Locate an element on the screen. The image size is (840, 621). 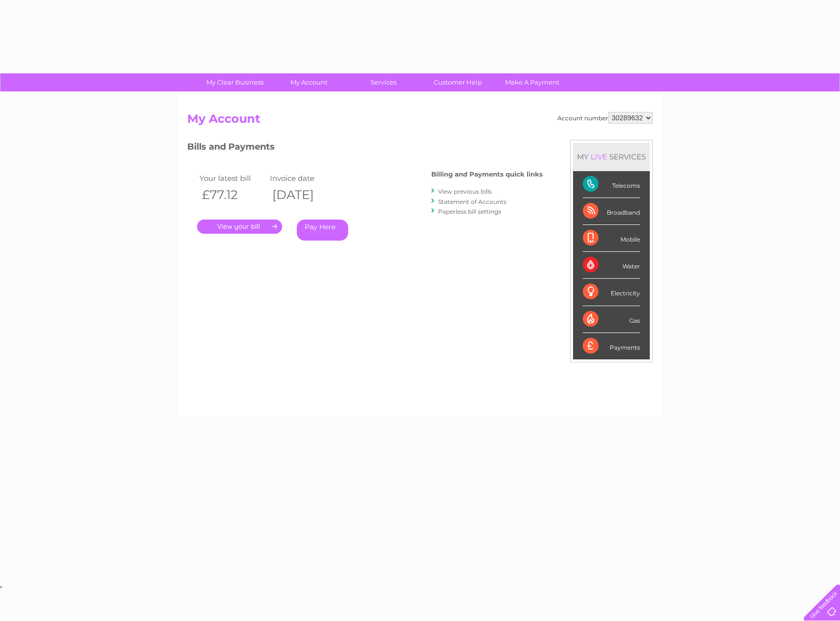
th: £77.12 is located at coordinates (232, 194).